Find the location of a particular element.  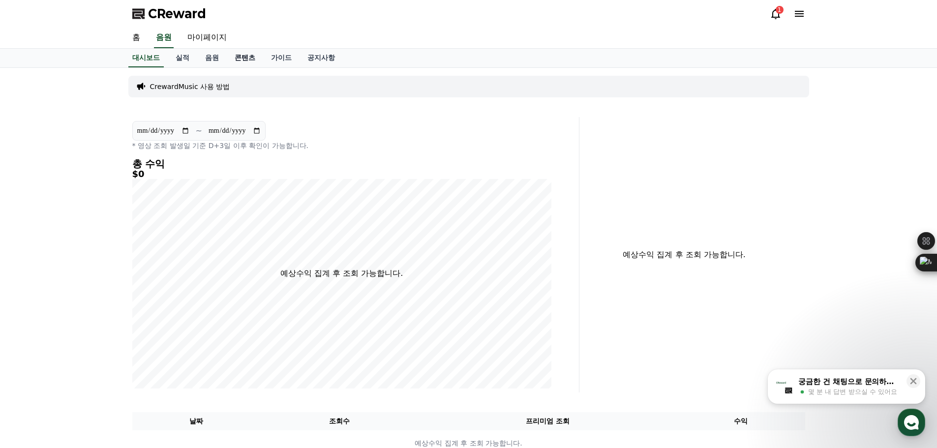

a: 마이페이지 is located at coordinates (207, 38).